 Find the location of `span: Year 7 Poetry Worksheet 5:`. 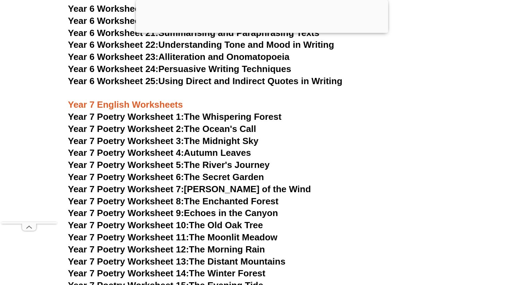

span: Year 7 Poetry Worksheet 5: is located at coordinates (126, 165).